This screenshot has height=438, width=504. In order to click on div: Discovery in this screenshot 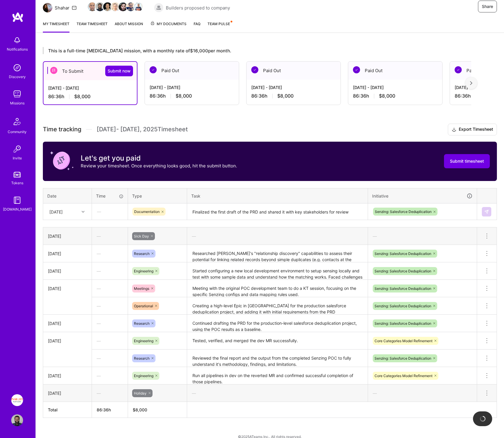, I will do `click(17, 77)`.